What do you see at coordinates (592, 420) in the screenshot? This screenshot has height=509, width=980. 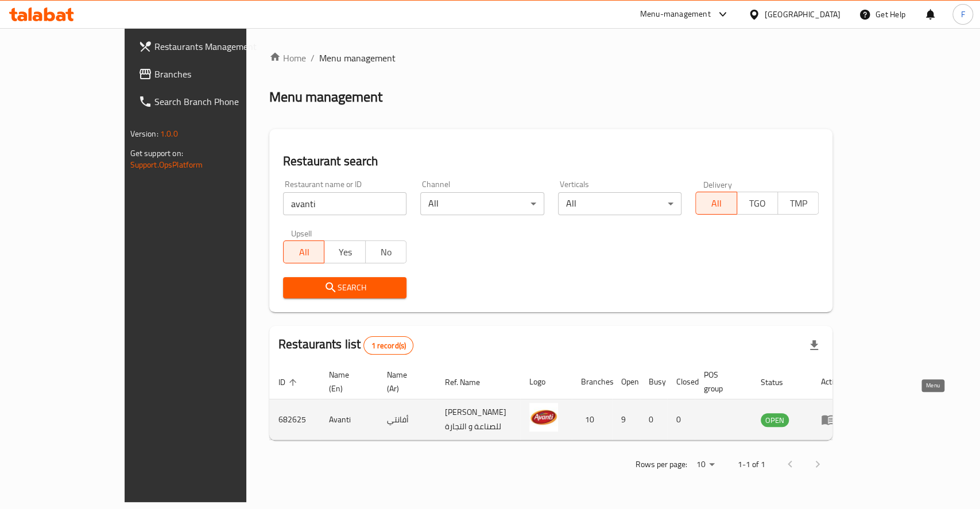 I see `td: 10` at bounding box center [592, 420].